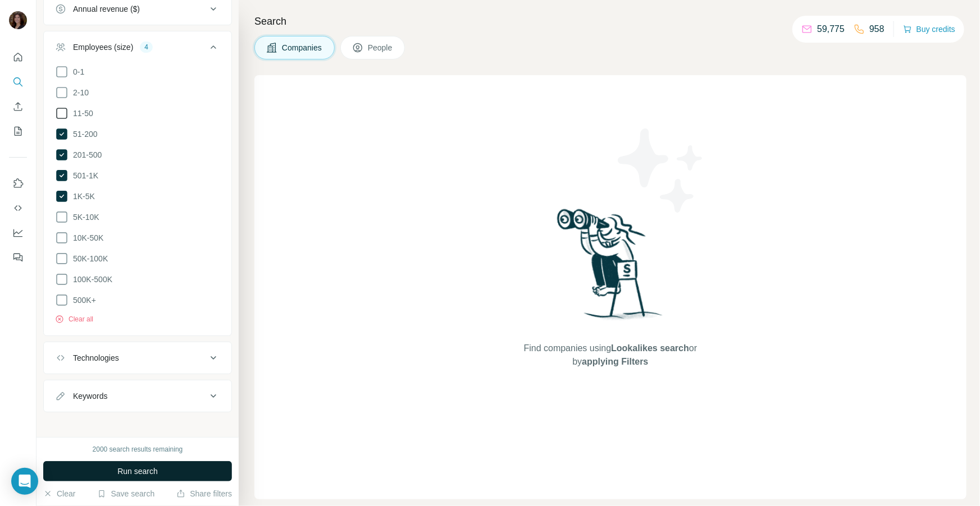 The width and height of the screenshot is (980, 506). What do you see at coordinates (203, 494) in the screenshot?
I see `button: Share filters` at bounding box center [203, 494].